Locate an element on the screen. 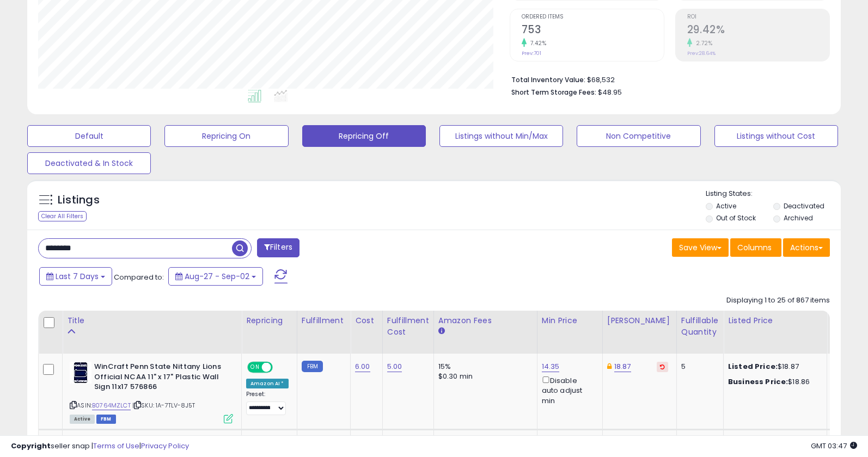 Image resolution: width=868 pixels, height=457 pixels. button: Default is located at coordinates (89, 136).